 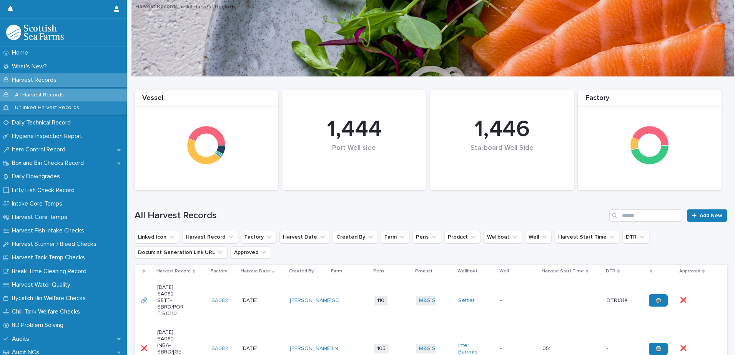 I want to click on button: Approved, so click(x=251, y=253).